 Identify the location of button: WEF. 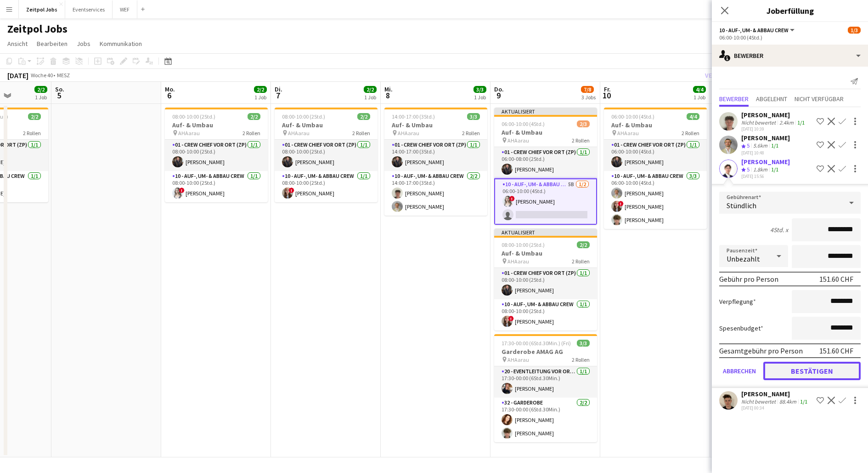
(125, 9).